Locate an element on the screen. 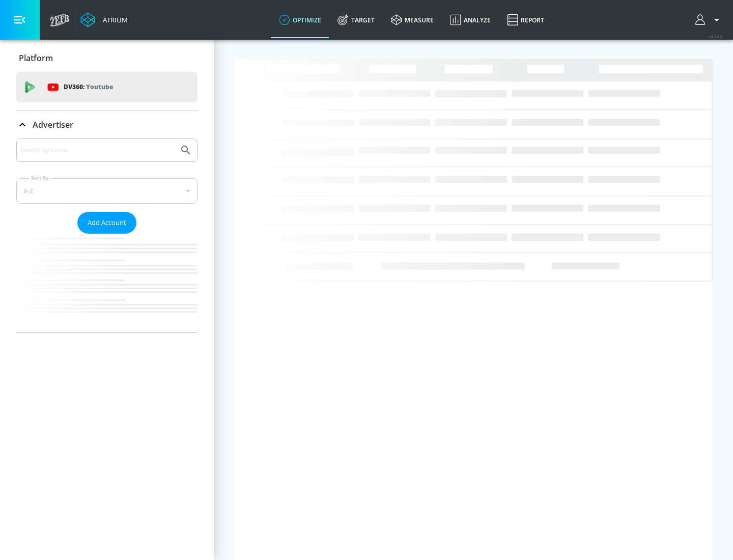 Image resolution: width=733 pixels, height=560 pixels. div: Platform is located at coordinates (107, 58).